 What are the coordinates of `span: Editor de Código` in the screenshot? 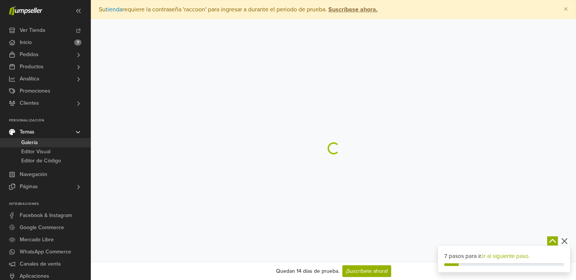 It's located at (41, 161).